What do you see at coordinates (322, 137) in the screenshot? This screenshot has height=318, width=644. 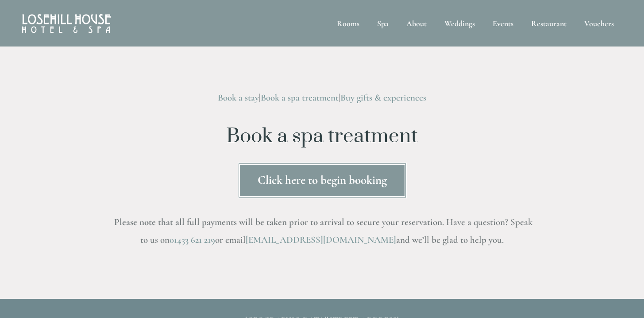 I see `h1: Book a spa treatment` at bounding box center [322, 137].